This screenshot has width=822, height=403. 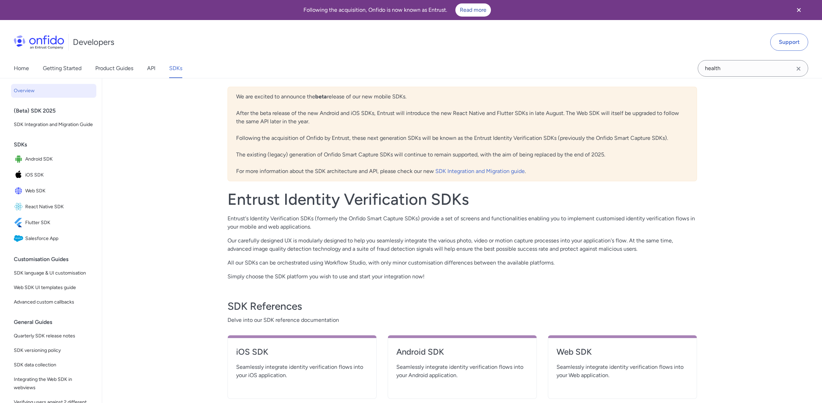 What do you see at coordinates (462, 263) in the screenshot?
I see `p: All our SDKs can be orchestrated using Workflow Studio, with only minor customisation differences...` at bounding box center [462, 263].